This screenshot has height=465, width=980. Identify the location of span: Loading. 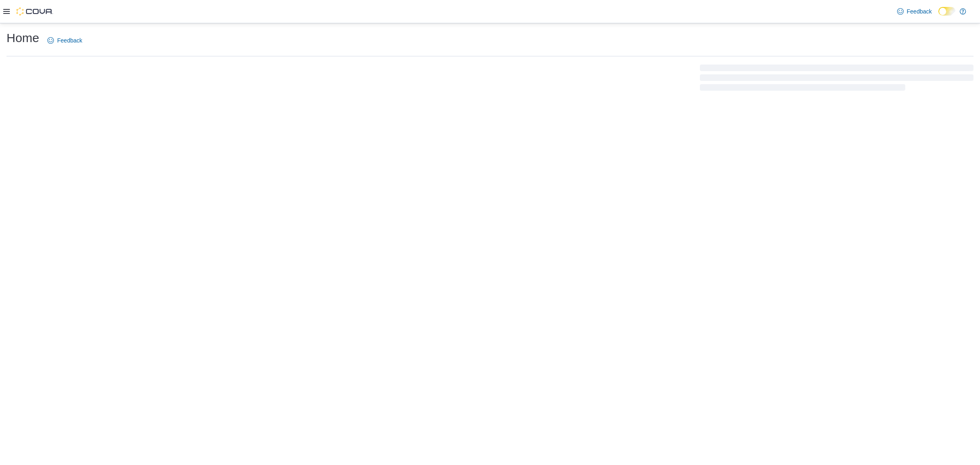
(836, 79).